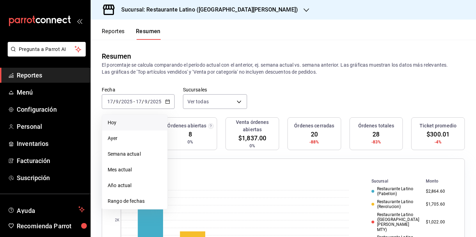 The image size is (476, 237). What do you see at coordinates (198, 101) in the screenshot?
I see `span: Ver todas` at bounding box center [198, 101].